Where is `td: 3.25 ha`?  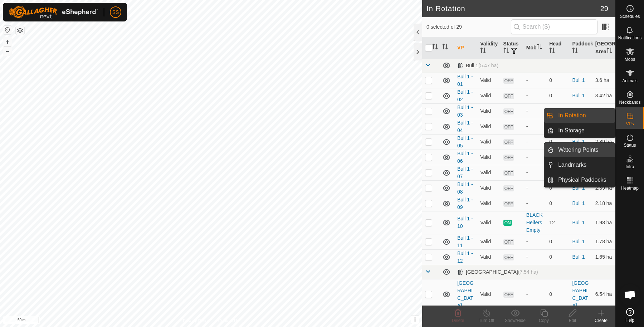 td: 3.25 ha is located at coordinates (604, 111).